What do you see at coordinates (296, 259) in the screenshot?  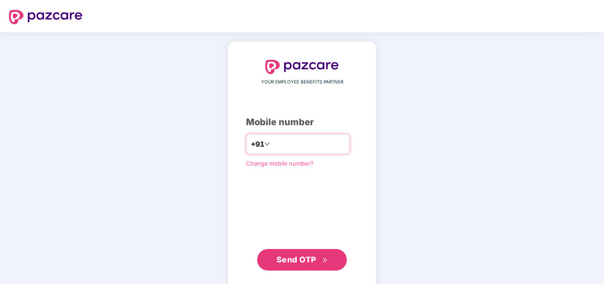 I see `span: Send OTP` at bounding box center [296, 259].